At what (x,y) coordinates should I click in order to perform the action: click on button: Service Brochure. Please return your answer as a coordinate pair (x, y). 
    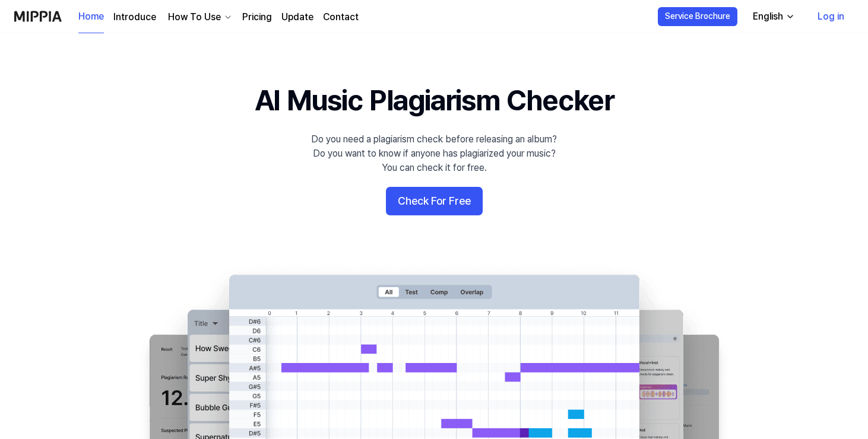
    Looking at the image, I should click on (698, 17).